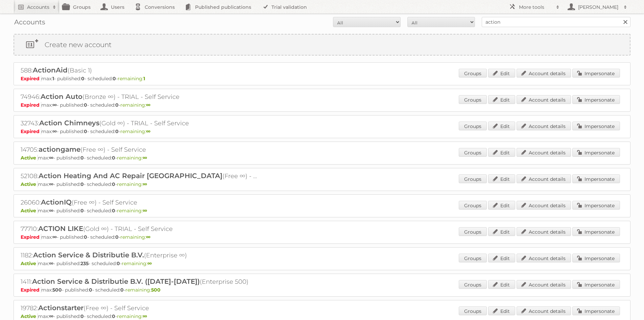 The width and height of the screenshot is (644, 320). Describe the element at coordinates (89, 255) in the screenshot. I see `span: Action Service & Distributie B.V.` at that location.